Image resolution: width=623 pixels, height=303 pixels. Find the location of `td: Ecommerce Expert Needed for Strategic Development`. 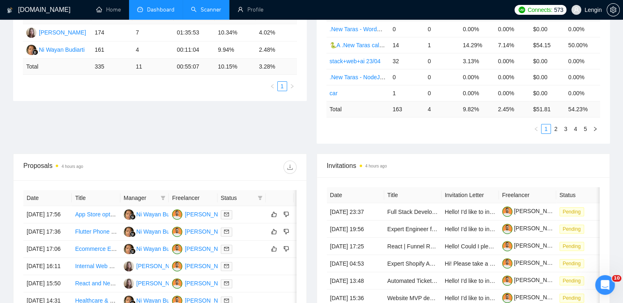

td: Ecommerce Expert Needed for Strategic Development is located at coordinates (96, 249).